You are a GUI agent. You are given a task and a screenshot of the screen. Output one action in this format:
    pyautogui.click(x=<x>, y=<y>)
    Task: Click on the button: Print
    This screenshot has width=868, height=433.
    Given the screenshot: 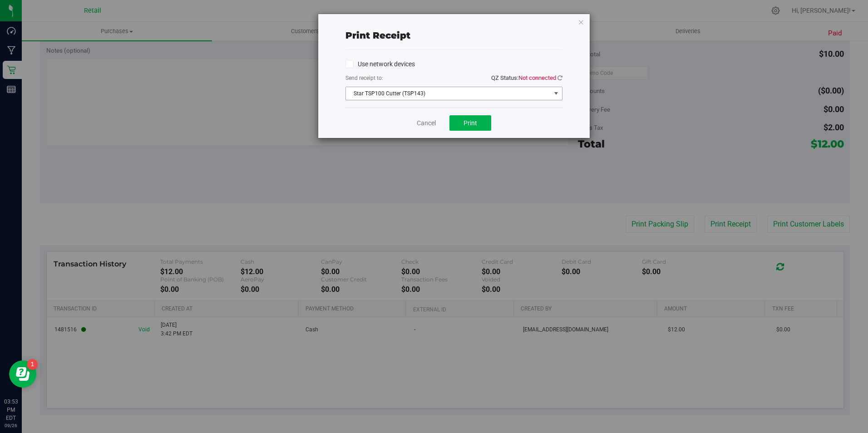 What is the action you would take?
    pyautogui.click(x=470, y=123)
    